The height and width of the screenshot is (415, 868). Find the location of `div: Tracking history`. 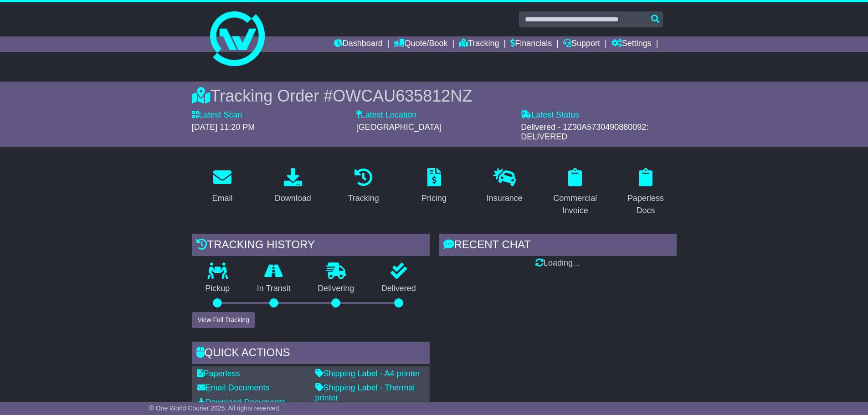

div: Tracking history is located at coordinates (310, 246).